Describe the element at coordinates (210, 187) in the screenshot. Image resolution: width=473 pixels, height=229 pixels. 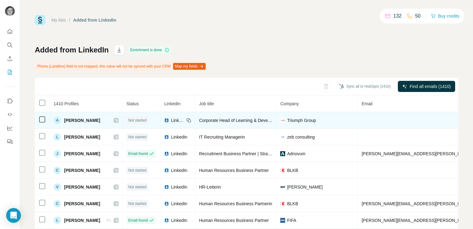
I see `span: HR-Leiterin` at that location.